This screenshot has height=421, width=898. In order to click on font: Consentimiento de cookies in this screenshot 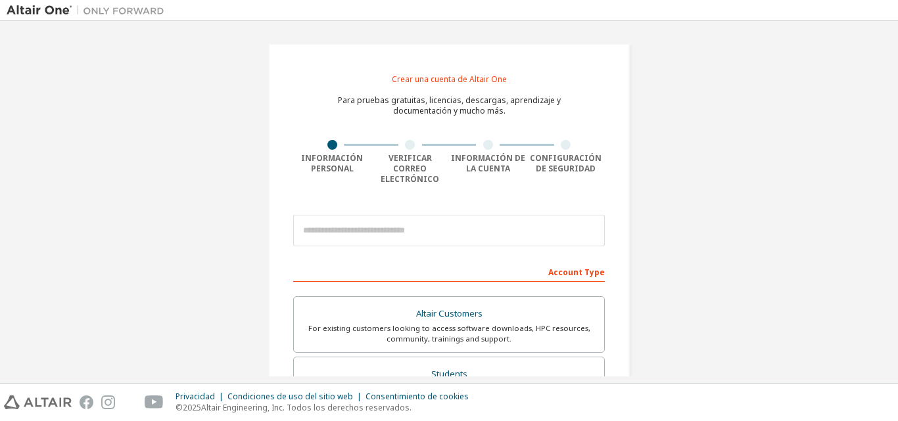, I will do `click(417, 396)`.